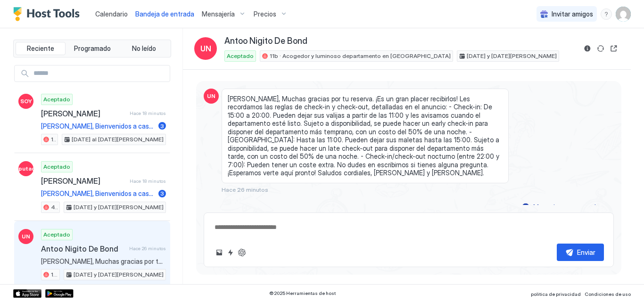  I want to click on font: Calendario, so click(111, 14).